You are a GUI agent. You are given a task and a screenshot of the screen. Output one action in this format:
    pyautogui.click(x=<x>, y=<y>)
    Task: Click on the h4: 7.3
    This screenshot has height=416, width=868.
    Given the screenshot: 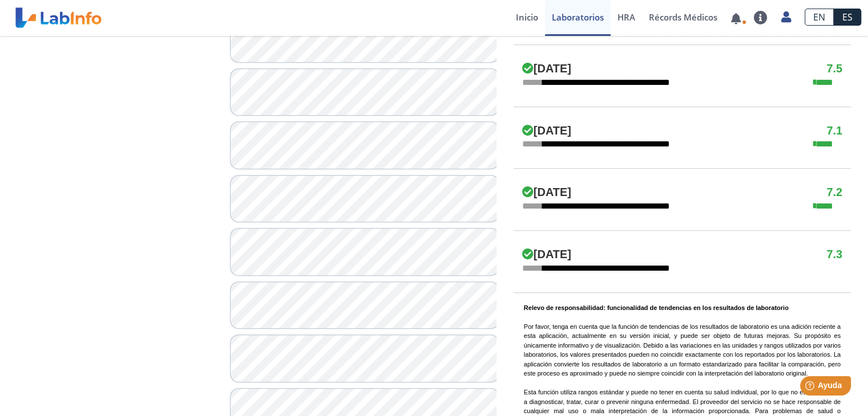 What is the action you would take?
    pyautogui.click(x=834, y=255)
    